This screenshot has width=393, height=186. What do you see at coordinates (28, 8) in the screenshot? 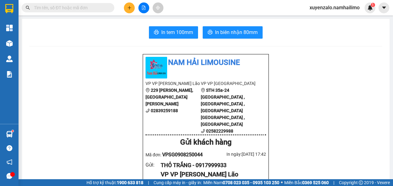
I see `span: search` at bounding box center [28, 8].